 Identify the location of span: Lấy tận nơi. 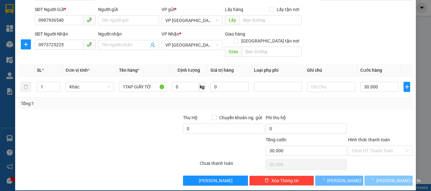
(287, 9).